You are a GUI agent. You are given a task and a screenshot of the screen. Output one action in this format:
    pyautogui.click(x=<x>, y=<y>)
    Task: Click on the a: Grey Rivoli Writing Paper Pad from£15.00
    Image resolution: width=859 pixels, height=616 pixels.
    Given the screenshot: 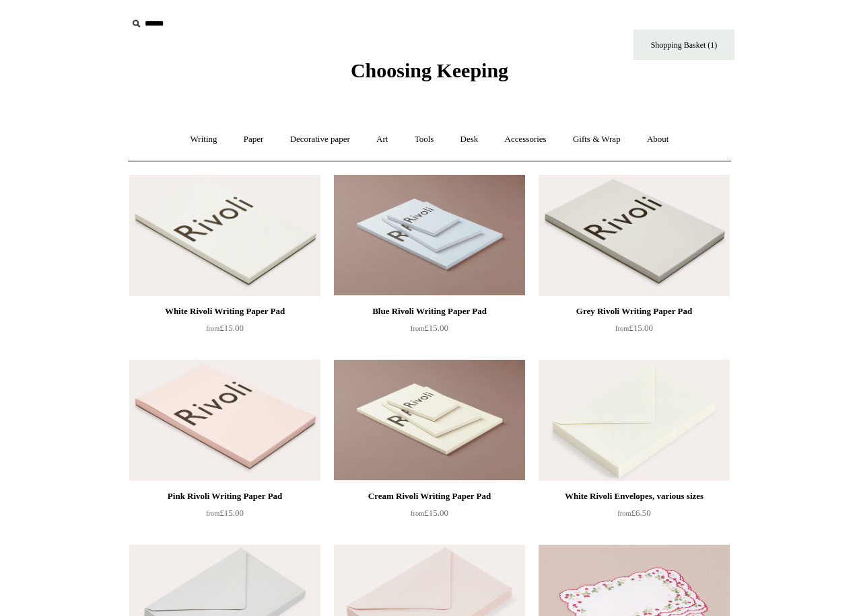 What is the action you would take?
    pyautogui.click(x=634, y=331)
    